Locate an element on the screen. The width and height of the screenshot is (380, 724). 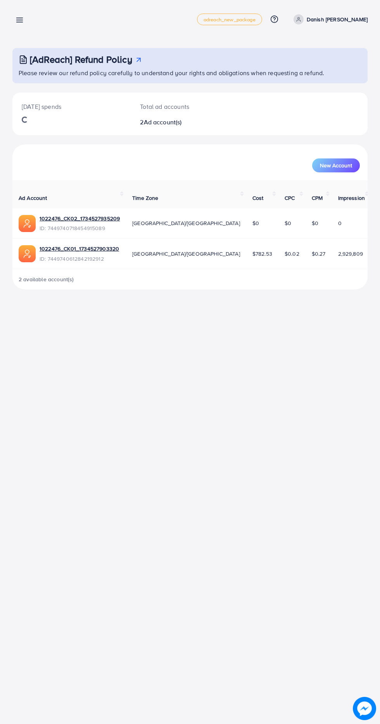
span: CPC is located at coordinates (289, 198).